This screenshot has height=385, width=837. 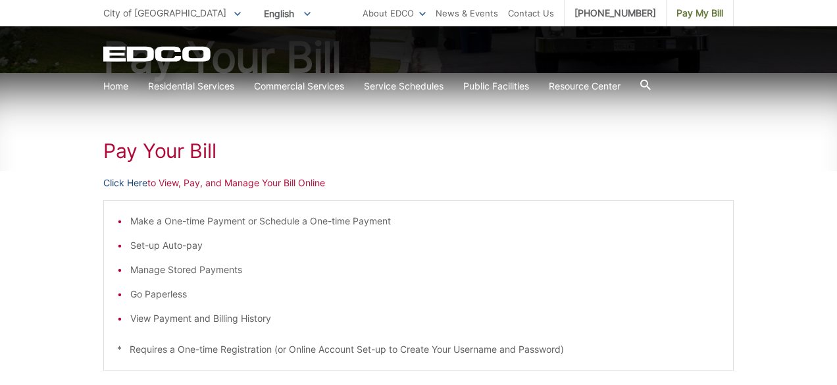 I want to click on a: Public Facilities, so click(x=496, y=86).